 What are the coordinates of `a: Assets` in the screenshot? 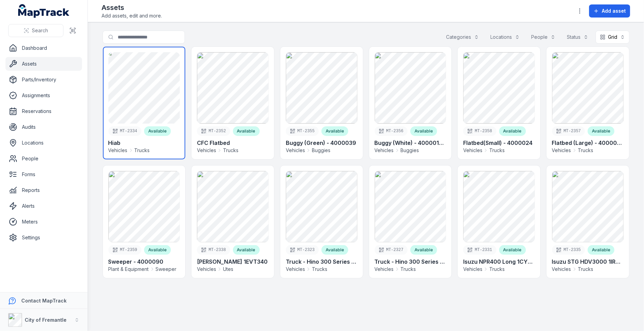 It's located at (44, 63).